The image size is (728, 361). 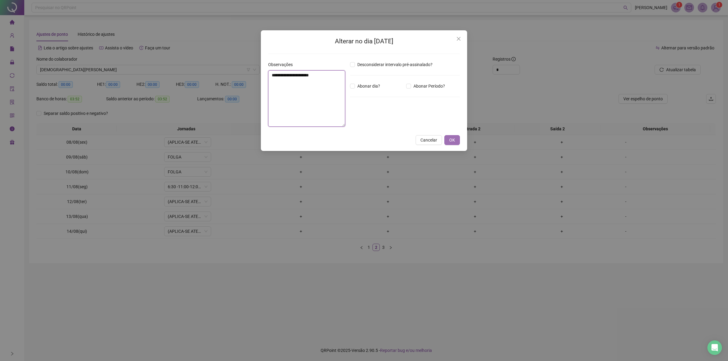 What do you see at coordinates (429, 140) in the screenshot?
I see `span: Cancelar` at bounding box center [429, 140].